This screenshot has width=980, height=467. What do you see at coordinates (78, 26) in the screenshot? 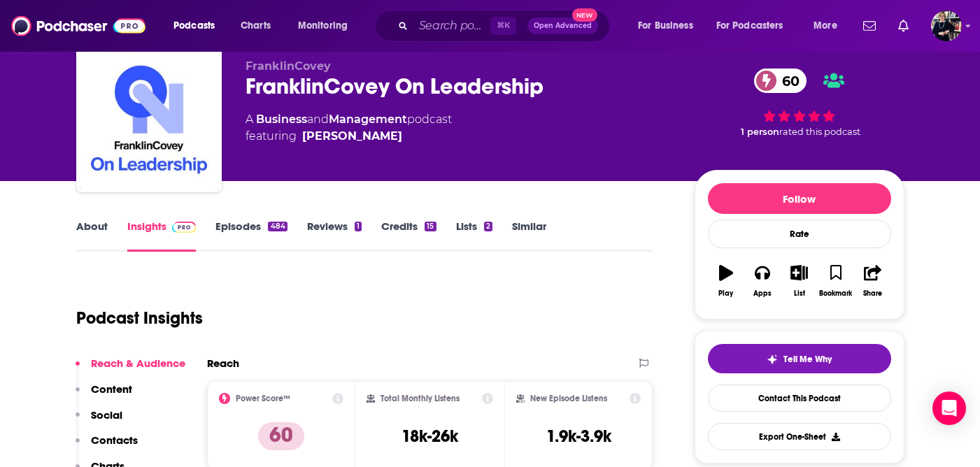
I see `img: Podchaser - Follow, Share and Rate Podcasts` at bounding box center [78, 26].